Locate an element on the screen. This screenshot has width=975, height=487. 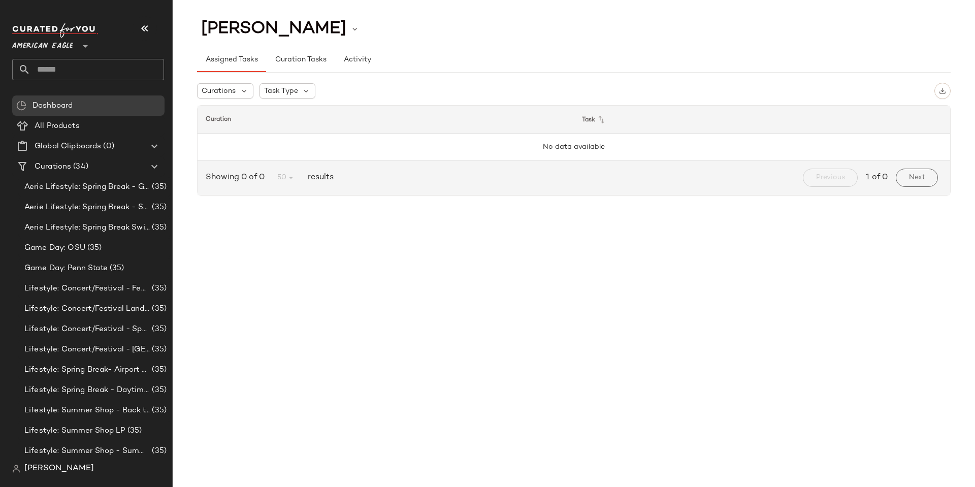
span: Aerie Lifestyle: Spring Break - Sporty is located at coordinates (87, 207).